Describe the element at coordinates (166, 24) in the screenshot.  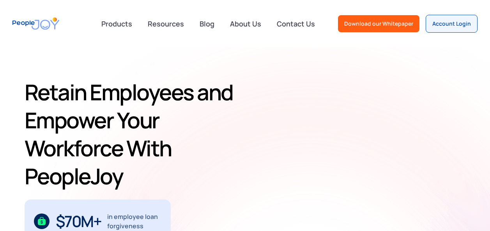
I see `a: Resources` at that location.